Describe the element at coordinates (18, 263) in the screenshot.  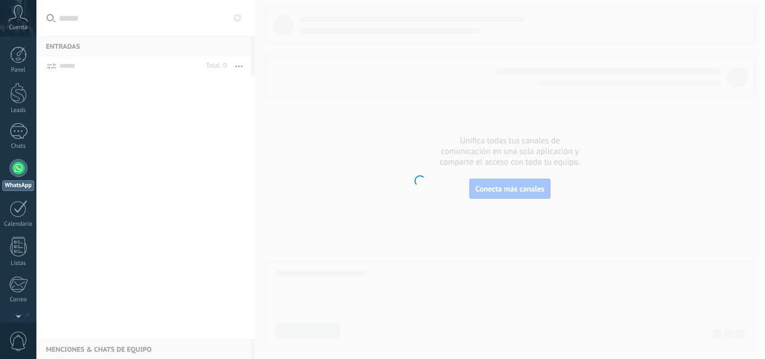
I see `div: Listas` at that location.